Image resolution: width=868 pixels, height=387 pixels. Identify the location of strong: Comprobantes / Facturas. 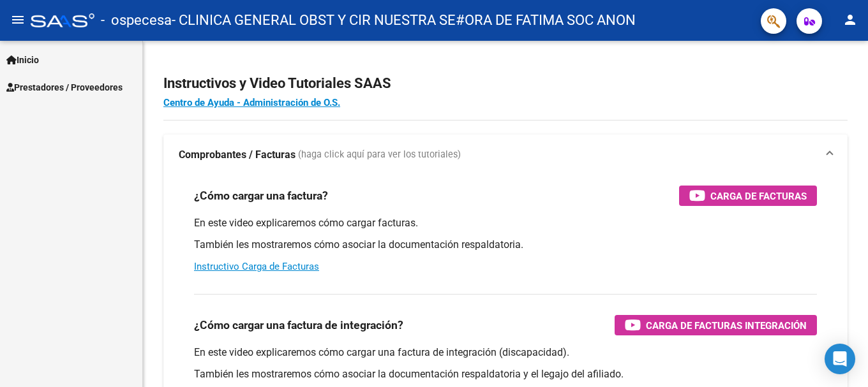
(237, 155).